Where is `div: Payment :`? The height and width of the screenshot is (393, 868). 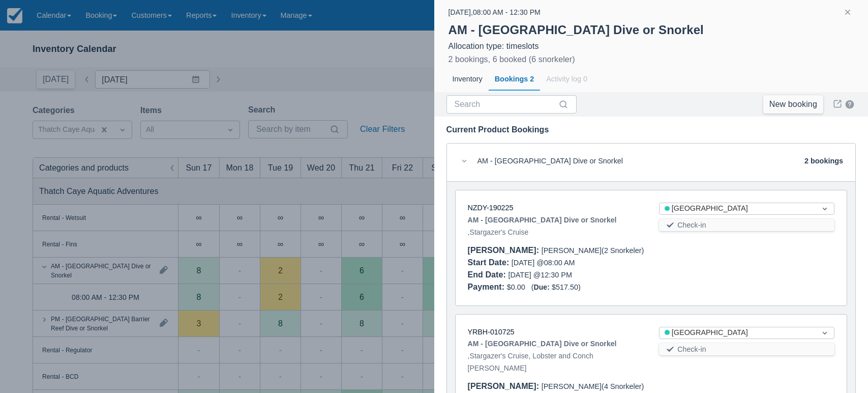 div: Payment : is located at coordinates (487, 286).